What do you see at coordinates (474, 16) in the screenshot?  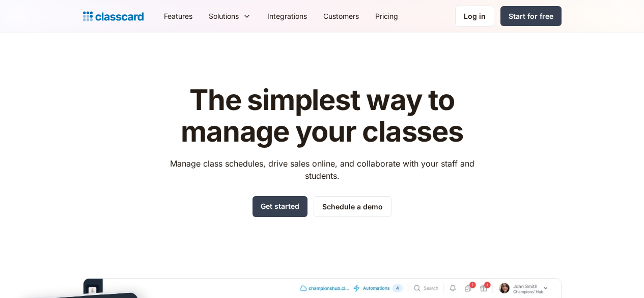 I see `div: Log in` at bounding box center [474, 16].